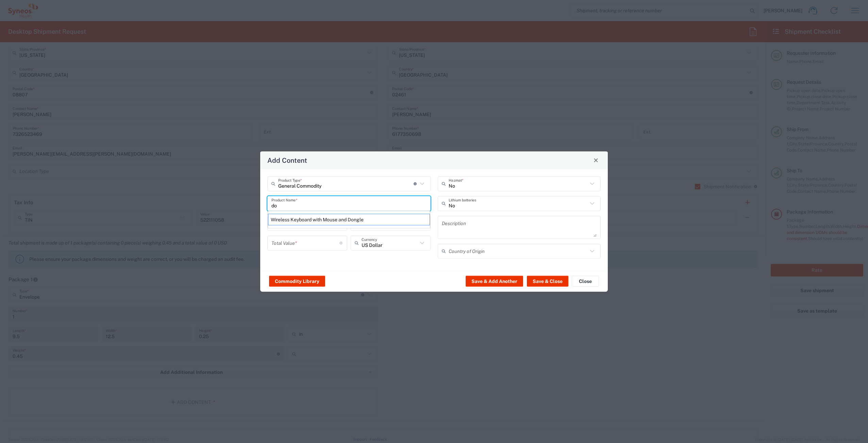  Describe the element at coordinates (494, 281) in the screenshot. I see `button: Save & Add Another` at that location.